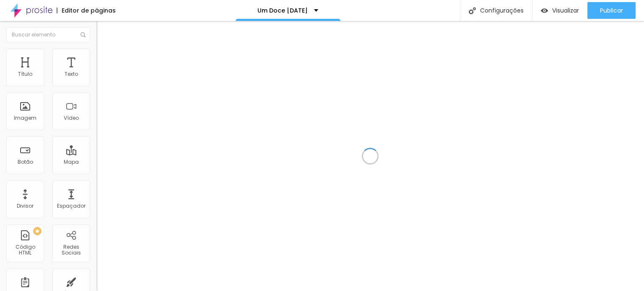 Image resolution: width=644 pixels, height=291 pixels. I want to click on img: view-1.svg, so click(544, 11).